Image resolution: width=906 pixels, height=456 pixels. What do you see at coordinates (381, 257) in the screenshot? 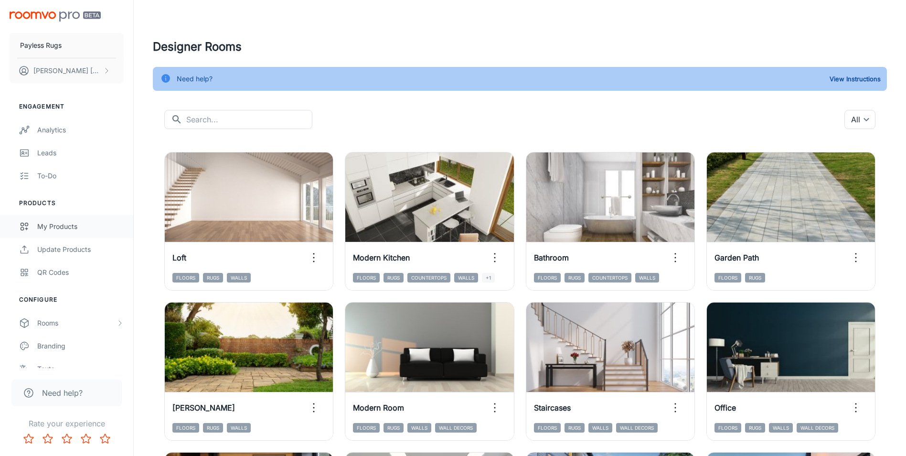
I see `h6: Modern Kitchen` at bounding box center [381, 257].